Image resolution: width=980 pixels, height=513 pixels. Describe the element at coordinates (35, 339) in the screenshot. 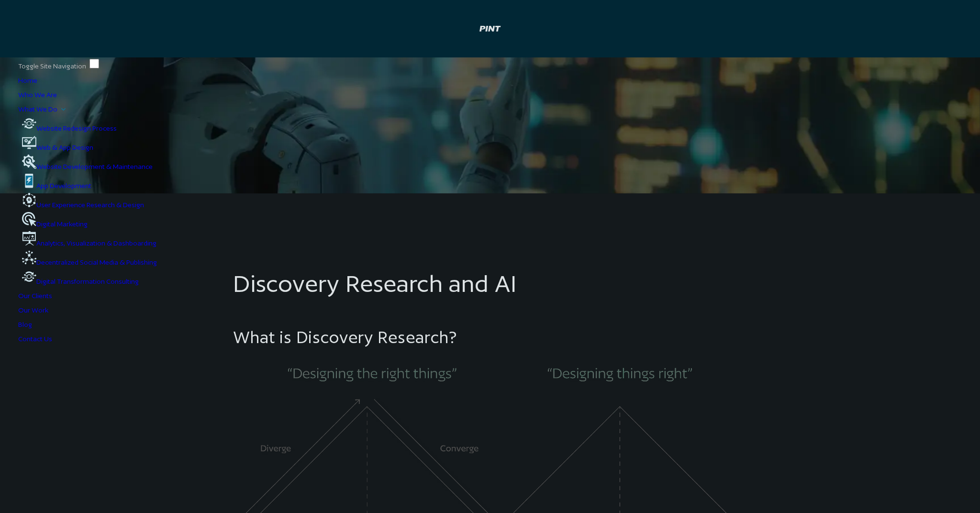

I see `a: Contact Us` at that location.